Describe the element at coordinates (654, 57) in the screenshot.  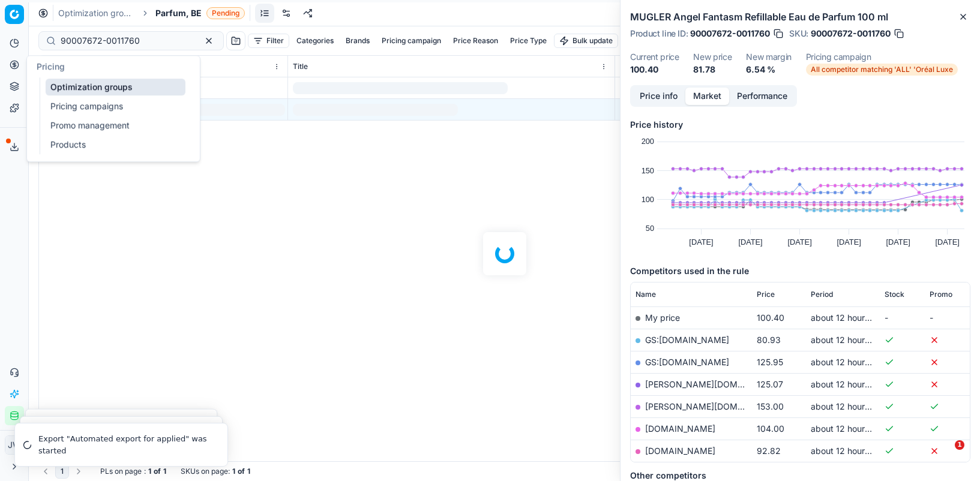
I see `dt: Current price` at that location.